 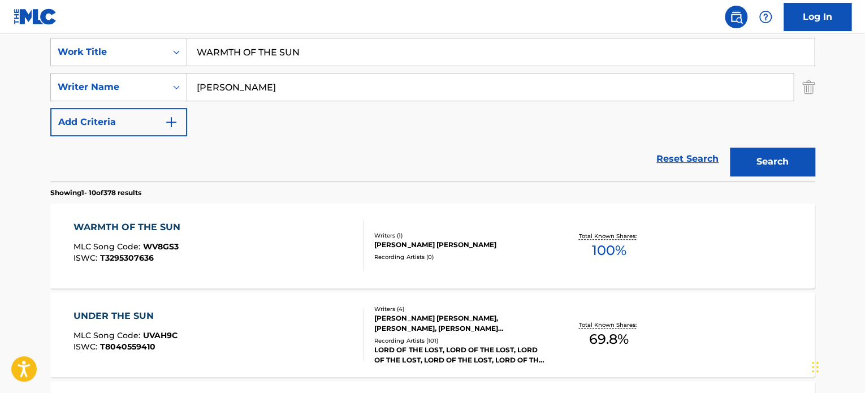 What do you see at coordinates (125, 316) in the screenshot?
I see `div: UNDER THE SUN` at bounding box center [125, 316].